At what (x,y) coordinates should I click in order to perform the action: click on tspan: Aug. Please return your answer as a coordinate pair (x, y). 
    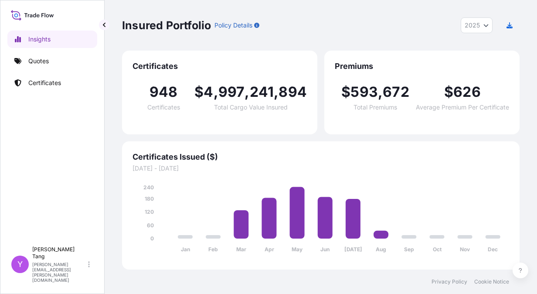
    Looking at the image, I should click on (381, 249).